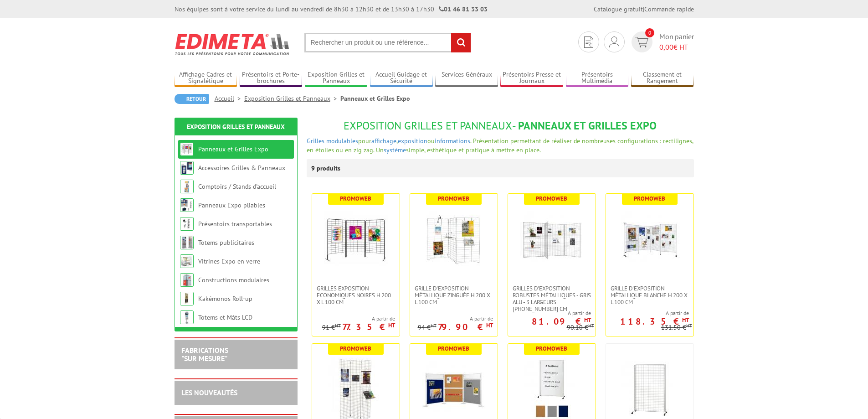 Image resolution: width=868 pixels, height=419 pixels. Describe the element at coordinates (561, 321) in the screenshot. I see `p: 81.09 €` at that location.